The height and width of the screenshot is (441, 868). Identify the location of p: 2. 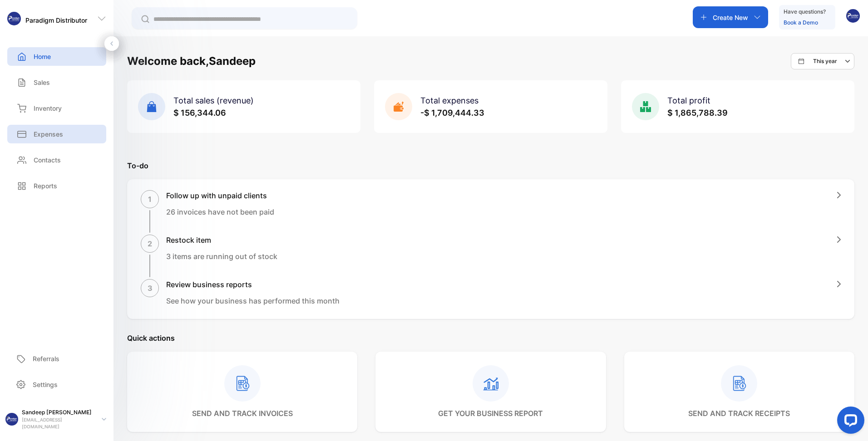
(150, 244).